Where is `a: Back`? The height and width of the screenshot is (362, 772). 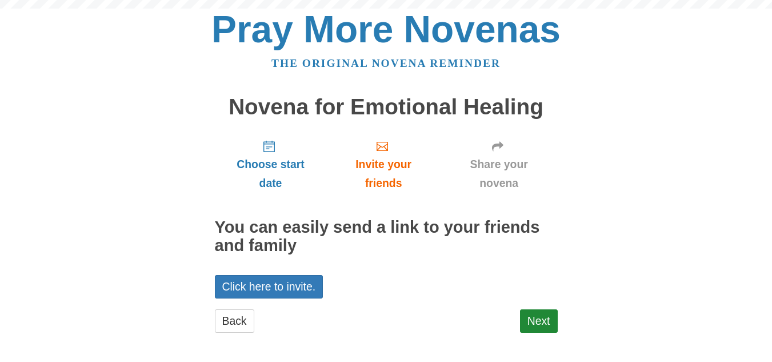 a: Back is located at coordinates (234, 320).